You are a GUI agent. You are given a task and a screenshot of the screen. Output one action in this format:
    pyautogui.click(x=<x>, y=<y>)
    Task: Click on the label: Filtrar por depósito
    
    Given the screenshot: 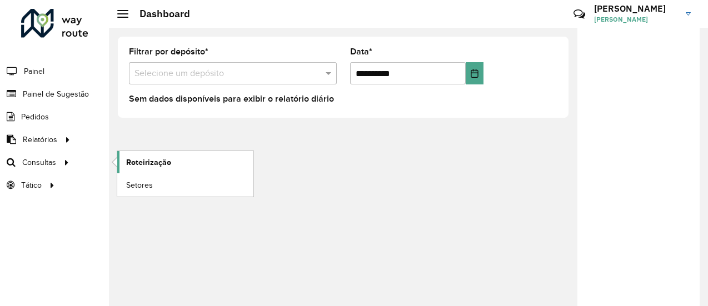 What is the action you would take?
    pyautogui.click(x=168, y=52)
    